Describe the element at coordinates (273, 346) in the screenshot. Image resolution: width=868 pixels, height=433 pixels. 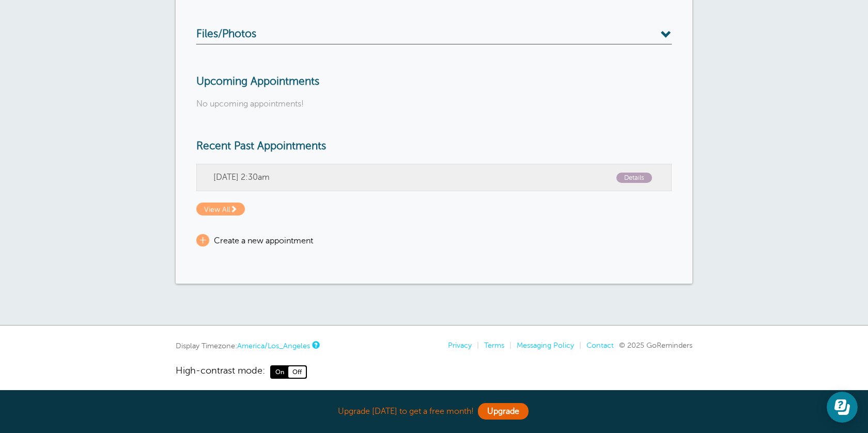
I see `a: America/Los_Angeles` at that location.